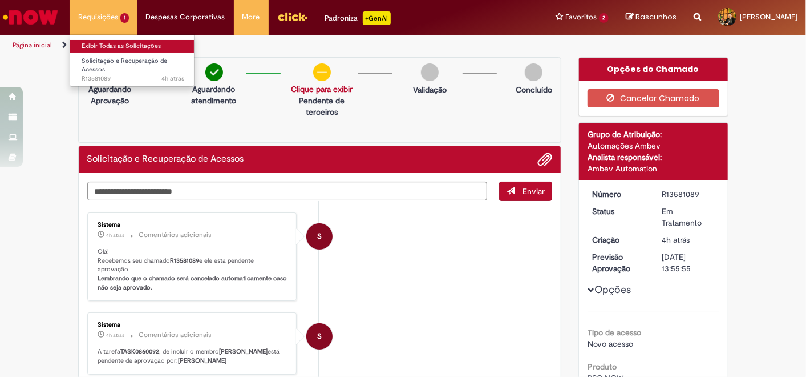  Describe the element at coordinates (269, 45) in the screenshot. I see `ul: Trilhas de página` at that location.